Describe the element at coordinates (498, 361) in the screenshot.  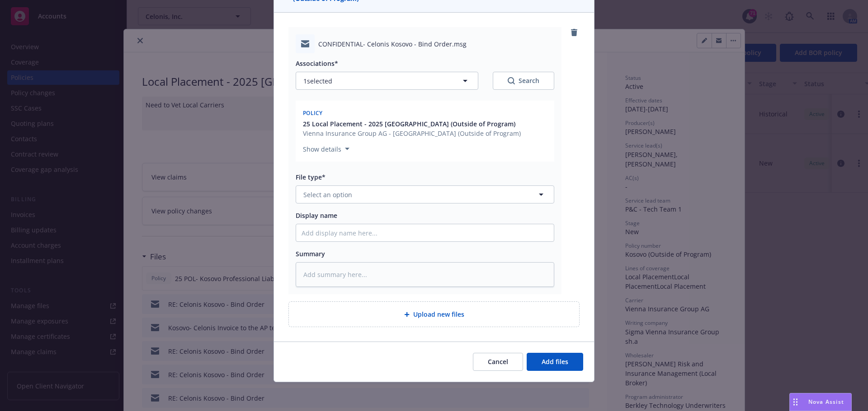
I see `span: Cancel` at that location.